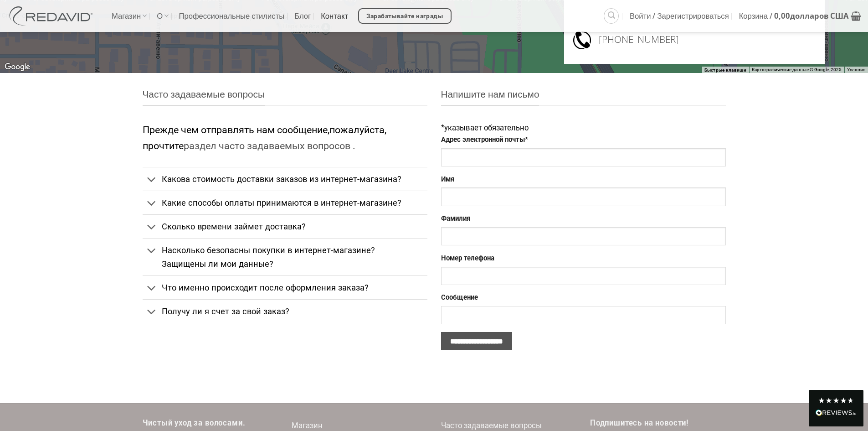 The width and height of the screenshot is (868, 431). What do you see at coordinates (269, 145) in the screenshot?
I see `font: раздел часто задаваемых вопросов .` at bounding box center [269, 145].